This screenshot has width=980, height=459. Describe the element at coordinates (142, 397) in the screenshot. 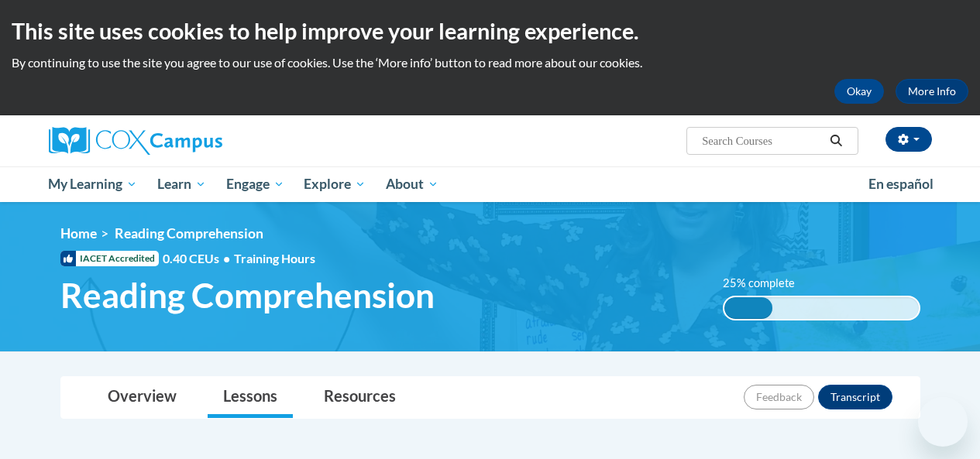

I see `a: Overview` at that location.